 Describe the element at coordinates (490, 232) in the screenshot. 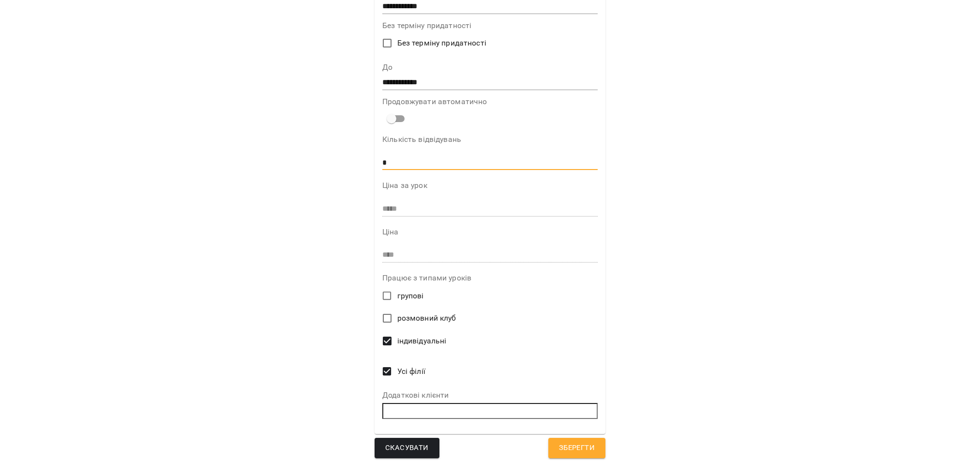

I see `label: Ціна` at that location.